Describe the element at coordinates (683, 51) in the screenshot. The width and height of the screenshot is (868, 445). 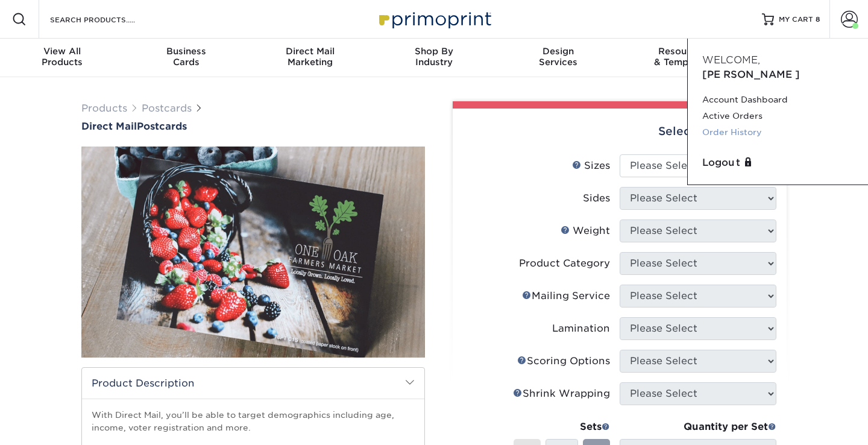
I see `span: Resources` at that location.